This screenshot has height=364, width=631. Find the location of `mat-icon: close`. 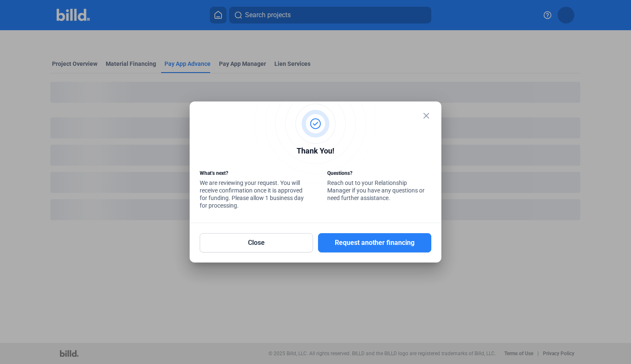

mat-icon: close is located at coordinates (426, 116).